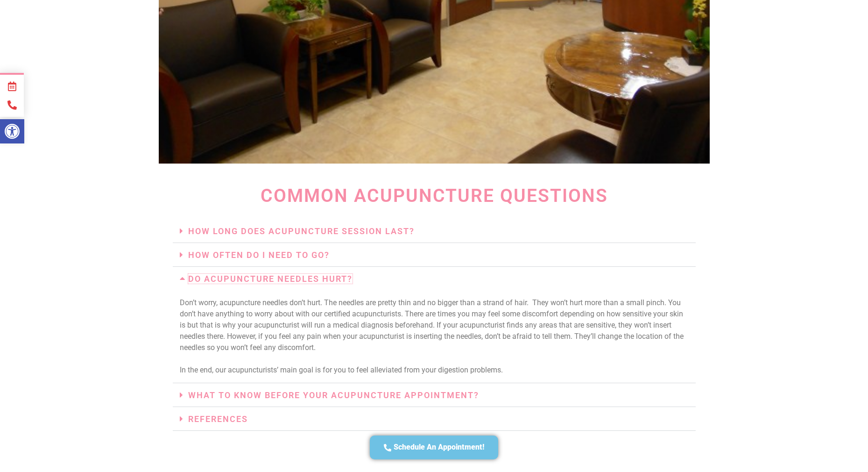 The image size is (868, 472). I want to click on h3: References, so click(434, 419).